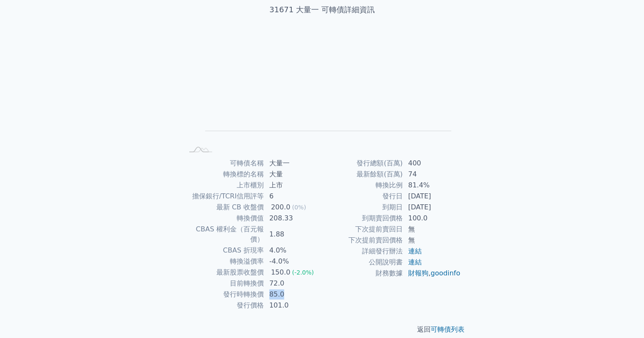  What do you see at coordinates (293, 283) in the screenshot?
I see `td: 72.0` at bounding box center [293, 283].